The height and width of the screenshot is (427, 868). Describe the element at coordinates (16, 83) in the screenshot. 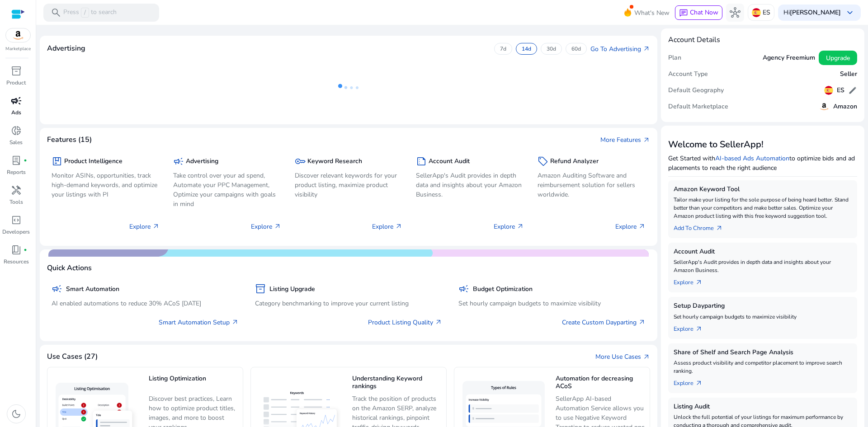

I see `p: Product` at that location.